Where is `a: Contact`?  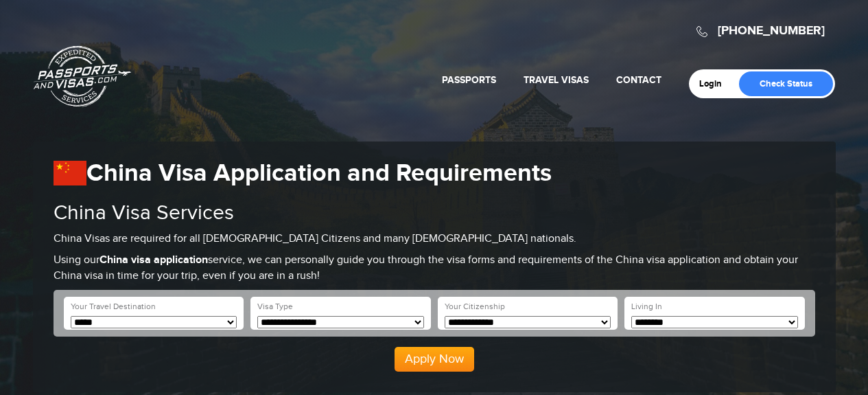 a: Contact is located at coordinates (639, 80).